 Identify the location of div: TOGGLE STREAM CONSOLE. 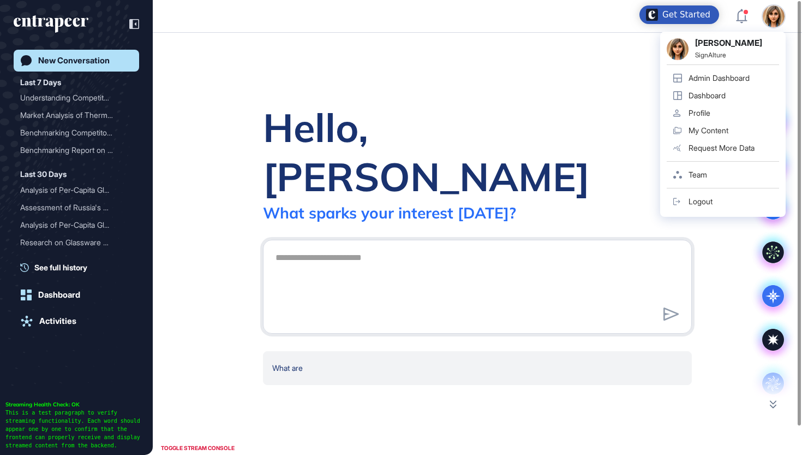
(198, 448).